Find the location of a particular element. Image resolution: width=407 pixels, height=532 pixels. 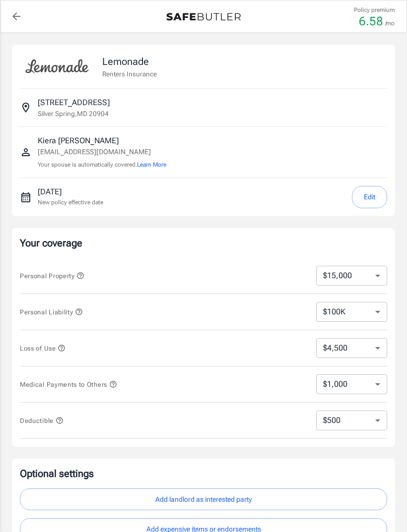

span: Deductible is located at coordinates (42, 420).